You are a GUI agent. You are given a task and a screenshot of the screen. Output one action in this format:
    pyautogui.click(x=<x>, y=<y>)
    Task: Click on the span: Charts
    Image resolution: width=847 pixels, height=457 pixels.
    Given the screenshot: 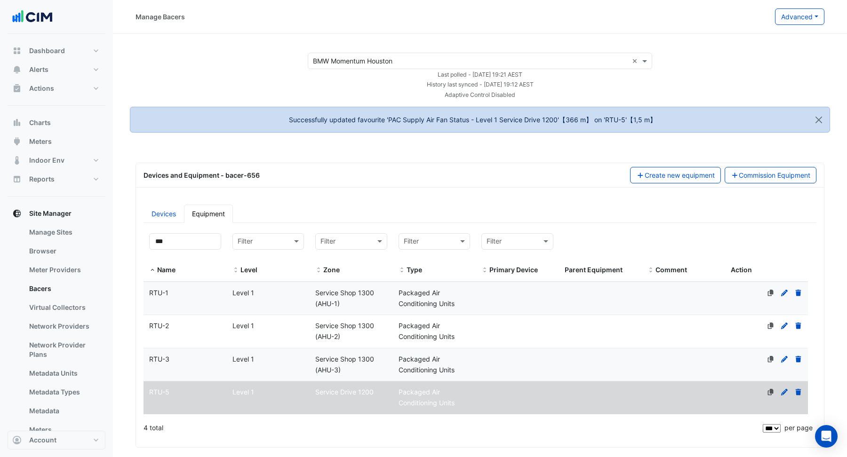 What is the action you would take?
    pyautogui.click(x=40, y=123)
    